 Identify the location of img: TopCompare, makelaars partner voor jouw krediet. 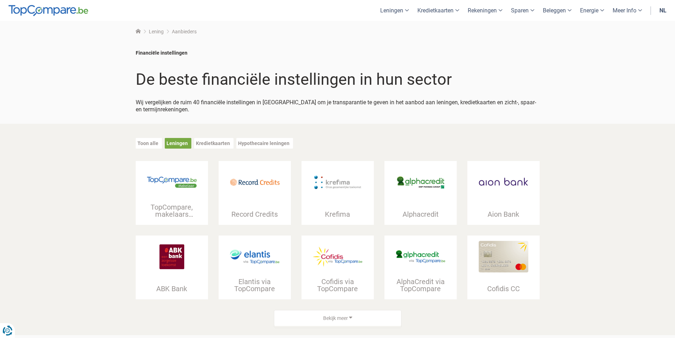
(172, 182).